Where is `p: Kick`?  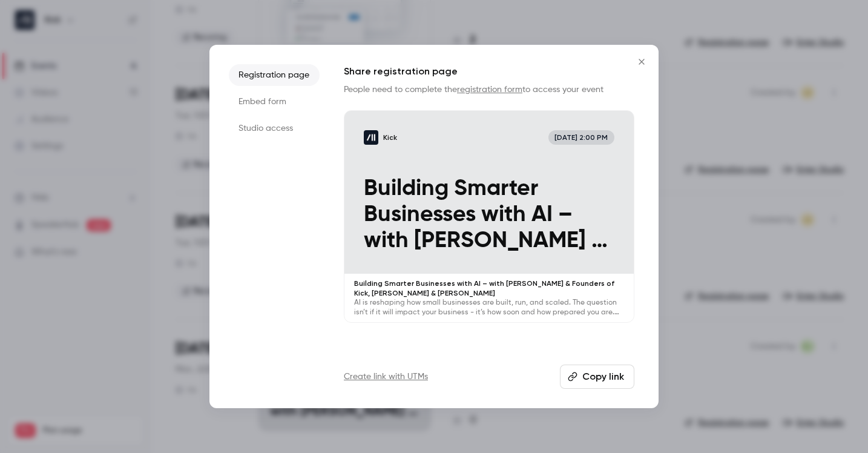 p: Kick is located at coordinates (390, 137).